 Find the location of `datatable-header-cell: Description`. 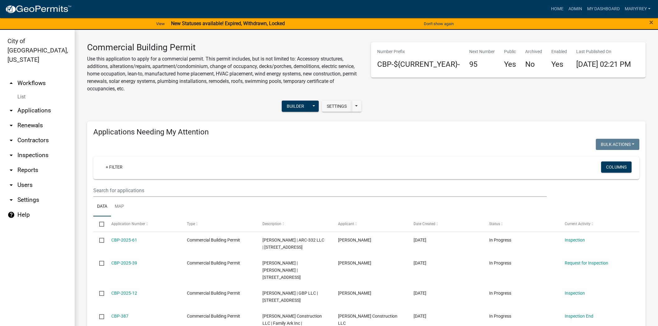

datatable-header-cell: Description is located at coordinates (294, 224).